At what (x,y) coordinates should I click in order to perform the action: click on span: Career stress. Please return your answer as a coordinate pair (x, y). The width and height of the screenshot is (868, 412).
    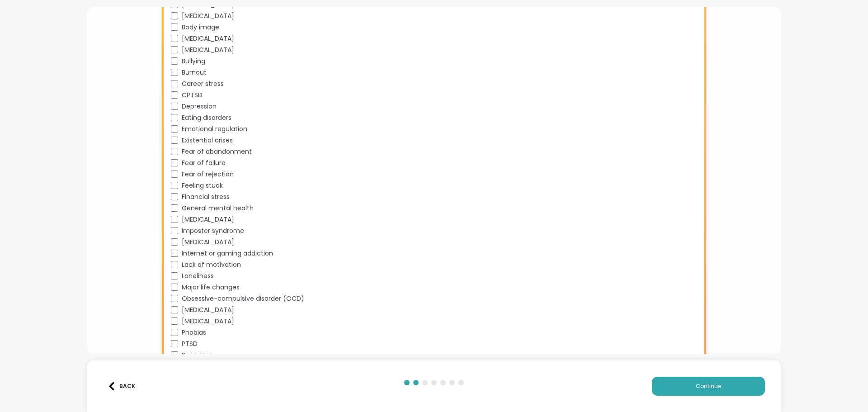
    Looking at the image, I should click on (202, 83).